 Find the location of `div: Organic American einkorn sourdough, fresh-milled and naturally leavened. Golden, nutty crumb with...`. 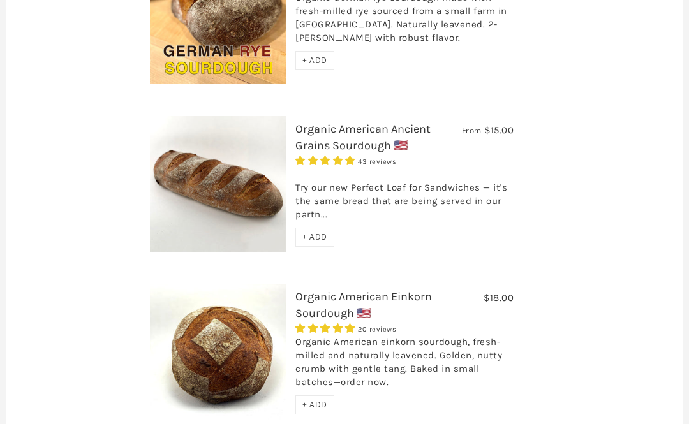

div: Organic American einkorn sourdough, fresh-milled and naturally leavened. Golden, nutty crumb with... is located at coordinates (405, 366).